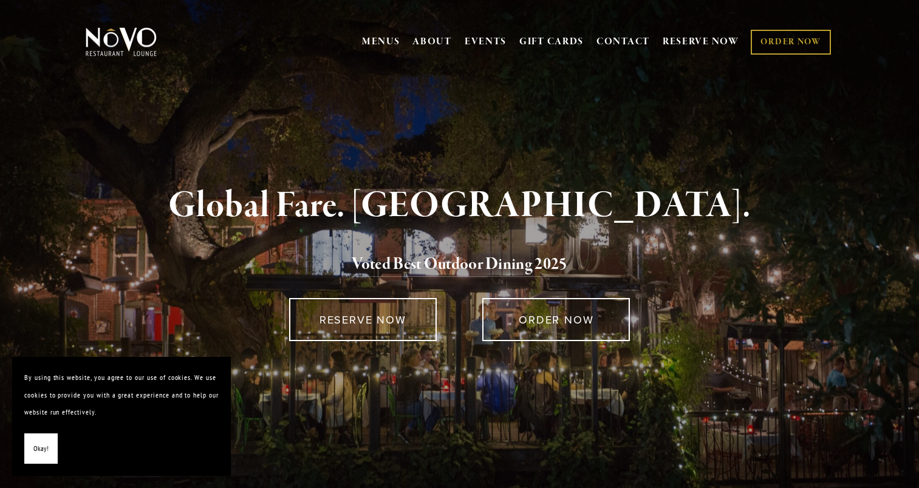  Describe the element at coordinates (623, 42) in the screenshot. I see `a: CONTACT` at that location.